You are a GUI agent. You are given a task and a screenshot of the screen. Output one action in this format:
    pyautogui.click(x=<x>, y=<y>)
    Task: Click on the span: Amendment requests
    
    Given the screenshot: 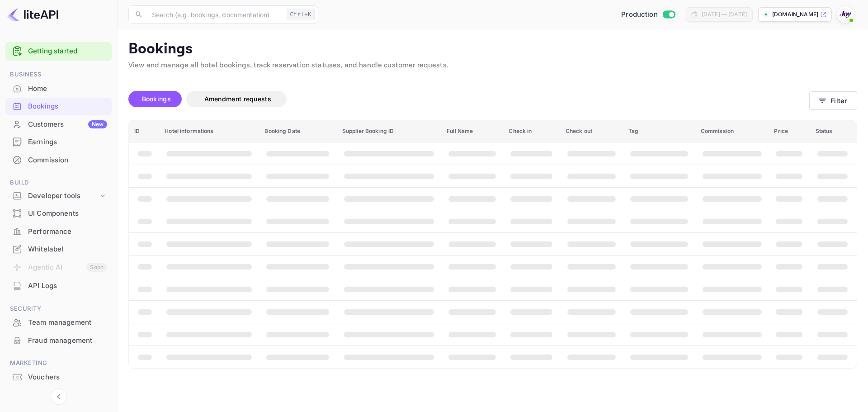 What is the action you would take?
    pyautogui.click(x=238, y=99)
    